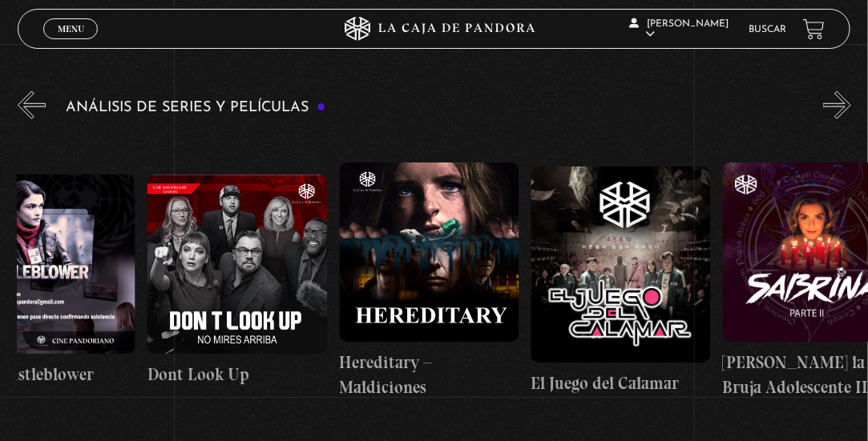 This screenshot has width=868, height=441. I want to click on h4: Dont Look Up, so click(237, 375).